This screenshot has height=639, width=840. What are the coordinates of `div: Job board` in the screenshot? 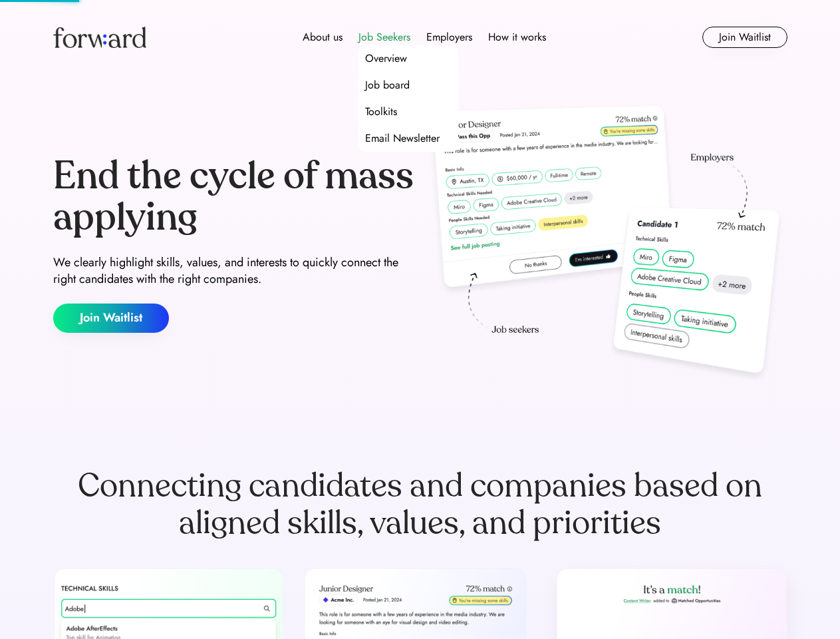 It's located at (387, 85).